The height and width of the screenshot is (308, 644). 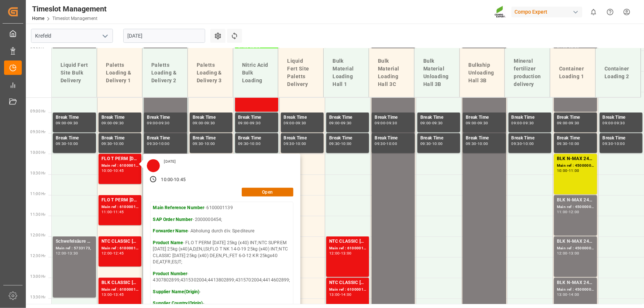 I want to click on a: Home, so click(x=38, y=18).